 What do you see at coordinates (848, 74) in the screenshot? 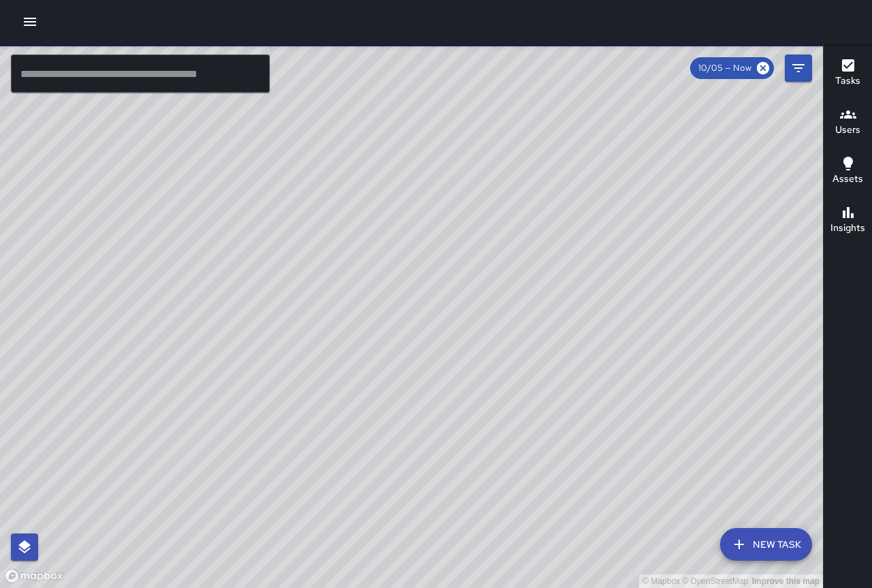
I see `button: Tasks` at bounding box center [848, 74].